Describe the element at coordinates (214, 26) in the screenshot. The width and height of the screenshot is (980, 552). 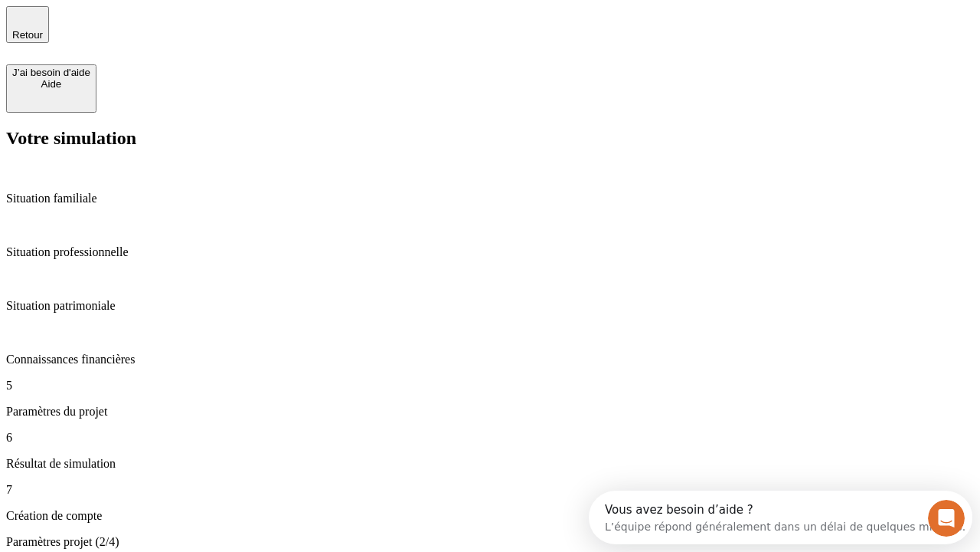
I see `div: Ouvrir le Messenger Intercom` at that location.